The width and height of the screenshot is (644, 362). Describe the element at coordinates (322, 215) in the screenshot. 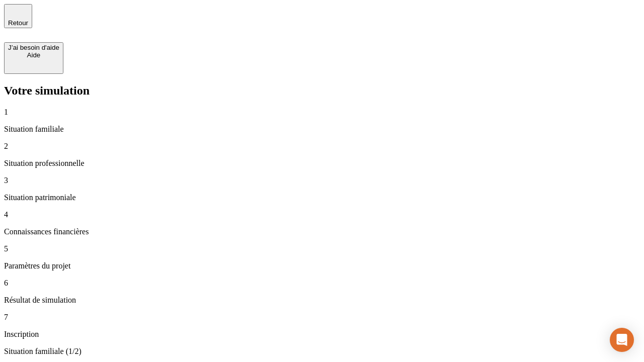

I see `p: 4` at that location.